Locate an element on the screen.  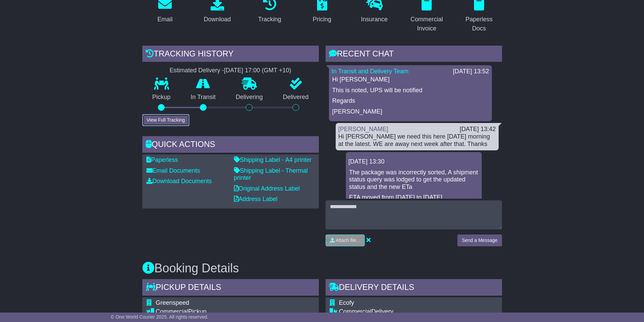
div: Pricing is located at coordinates (322, 20).